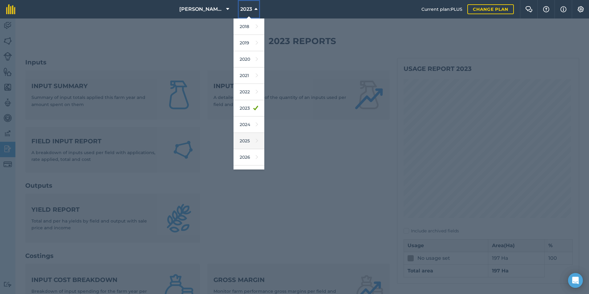 This screenshot has height=294, width=589. What do you see at coordinates (546, 9) in the screenshot?
I see `img: A question mark icon` at bounding box center [546, 9].